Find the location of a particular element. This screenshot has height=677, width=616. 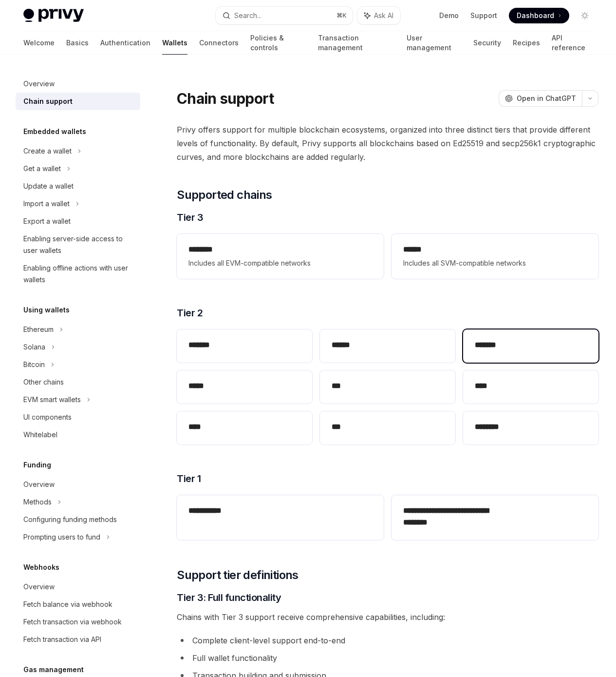

div: Enabling server-side access to user wallets is located at coordinates (79, 245).